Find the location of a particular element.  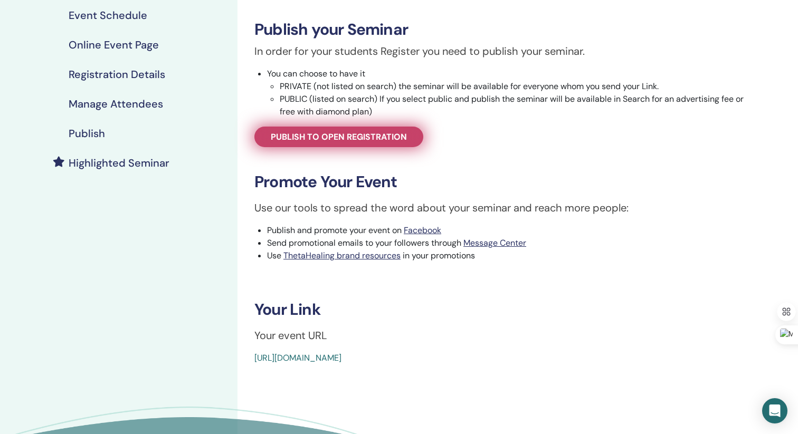

li: PUBLIC (listed on search) If you select public and publish the seminar will be available in Searc... is located at coordinates (516, 106).